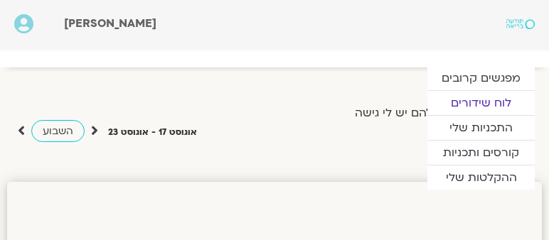  Describe the element at coordinates (58, 131) in the screenshot. I see `span: השבוע` at that location.